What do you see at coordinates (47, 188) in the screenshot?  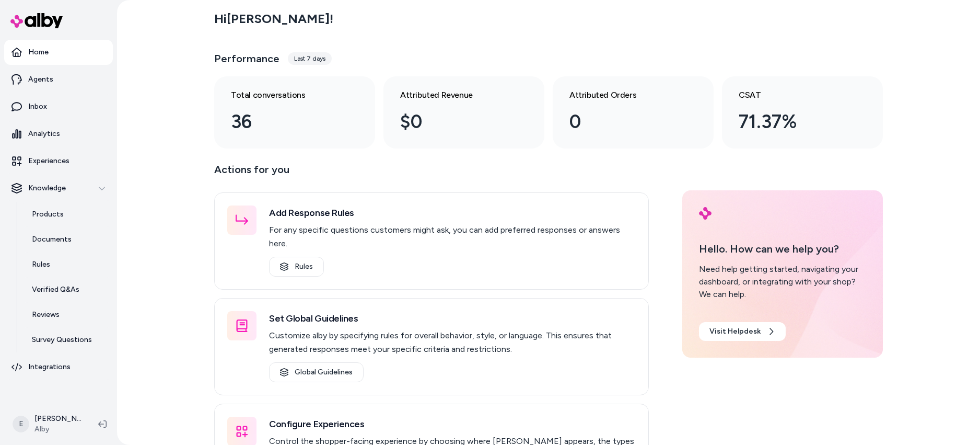 I see `p: Knowledge` at bounding box center [47, 188].